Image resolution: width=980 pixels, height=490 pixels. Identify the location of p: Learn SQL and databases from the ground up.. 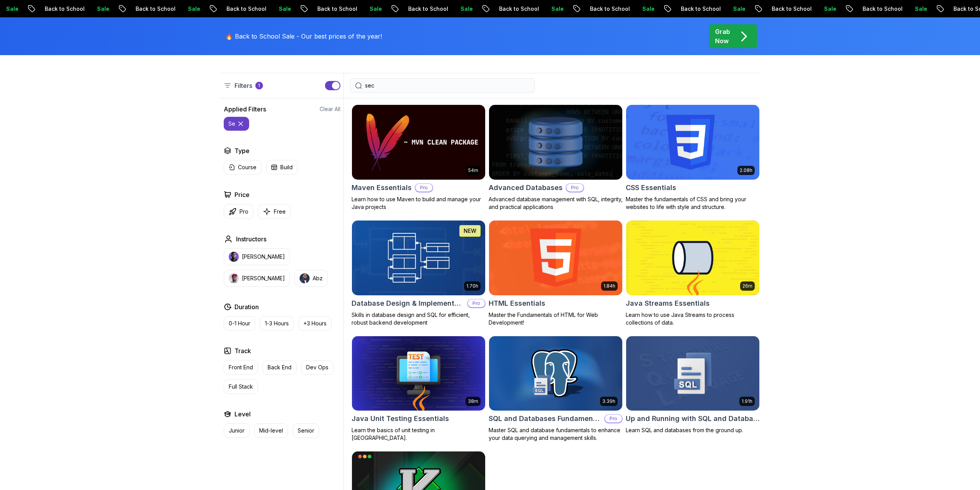
(692, 430).